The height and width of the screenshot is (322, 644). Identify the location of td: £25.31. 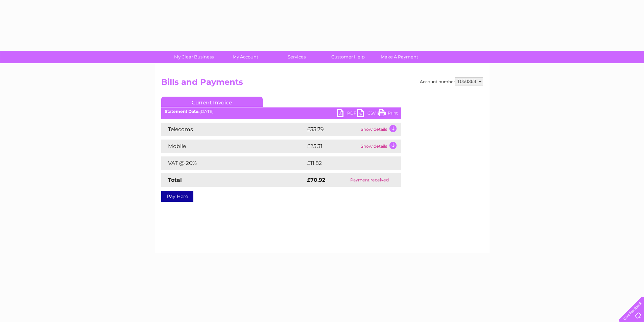
(332, 146).